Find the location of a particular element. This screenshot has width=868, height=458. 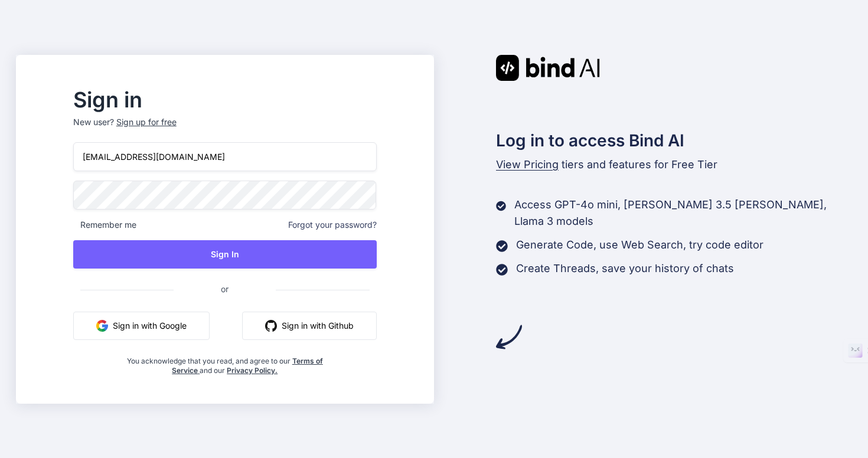

h2: Sign in is located at coordinates (225, 100).